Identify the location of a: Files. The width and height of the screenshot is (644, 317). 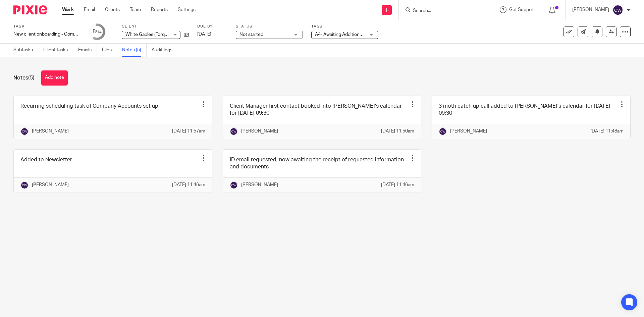
(110, 50).